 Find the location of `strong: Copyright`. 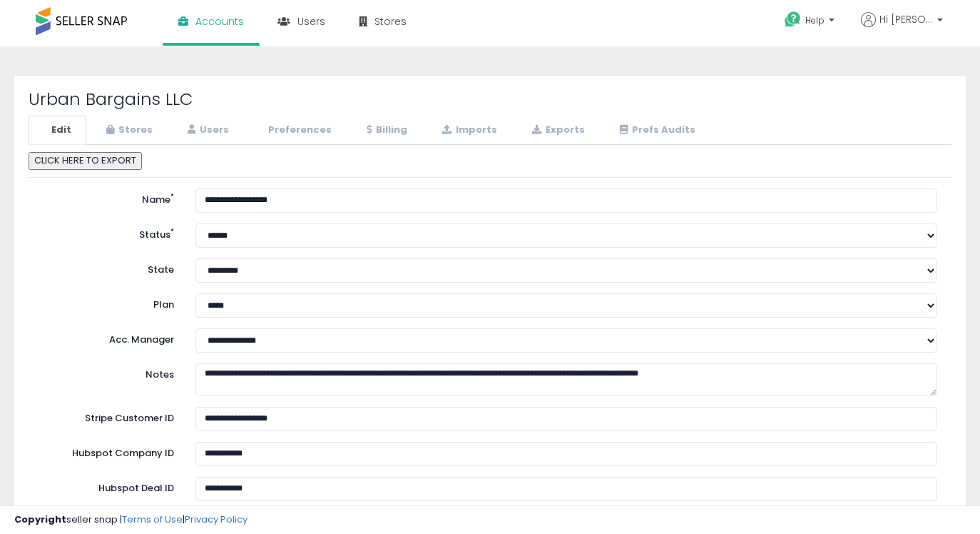

strong: Copyright is located at coordinates (39, 519).